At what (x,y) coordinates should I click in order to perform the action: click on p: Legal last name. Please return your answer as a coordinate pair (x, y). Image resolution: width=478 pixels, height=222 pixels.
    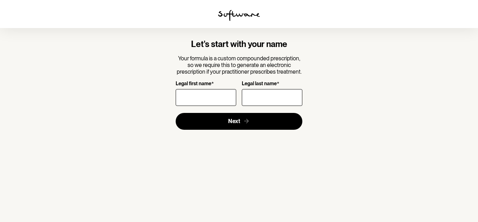
    Looking at the image, I should click on (259, 84).